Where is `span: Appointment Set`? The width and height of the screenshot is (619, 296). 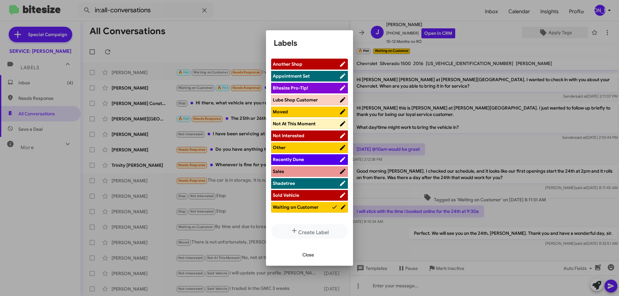 span: Appointment Set is located at coordinates (291, 76).